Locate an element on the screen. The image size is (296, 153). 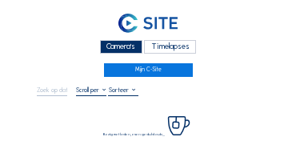
input: Zoek op datum 󰅀 is located at coordinates (52, 90).